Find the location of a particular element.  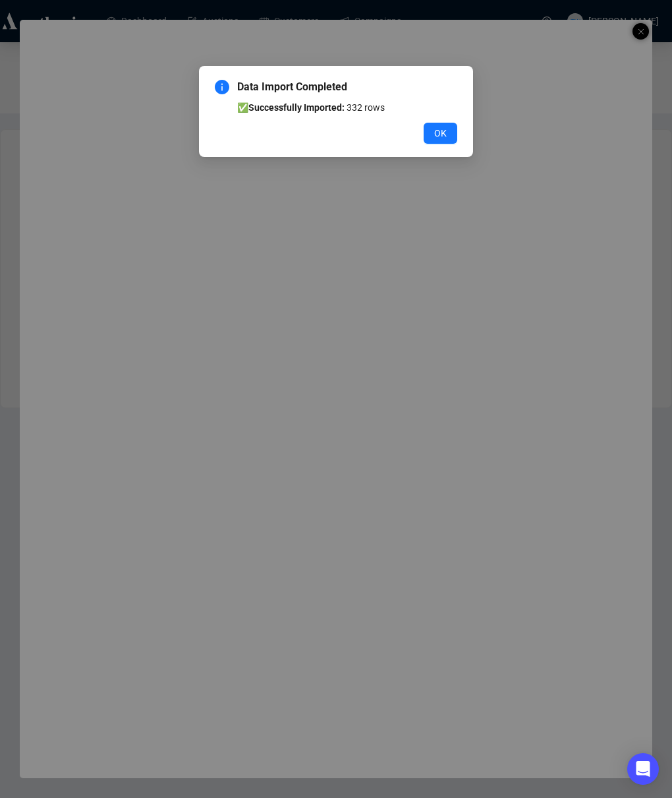

button: OK is located at coordinates (441, 133).